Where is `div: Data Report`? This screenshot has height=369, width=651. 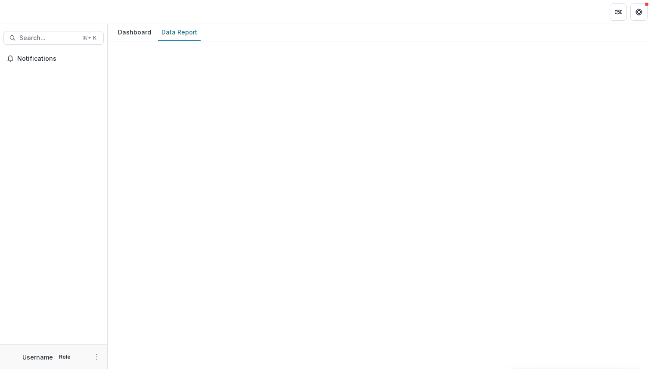 div: Data Report is located at coordinates (179, 32).